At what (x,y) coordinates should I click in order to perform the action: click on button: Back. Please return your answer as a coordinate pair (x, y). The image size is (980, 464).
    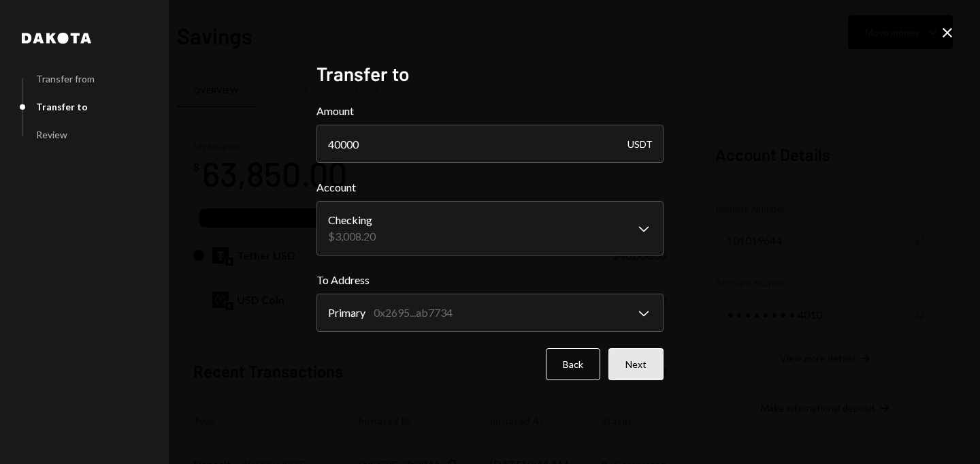
    Looking at the image, I should click on (573, 364).